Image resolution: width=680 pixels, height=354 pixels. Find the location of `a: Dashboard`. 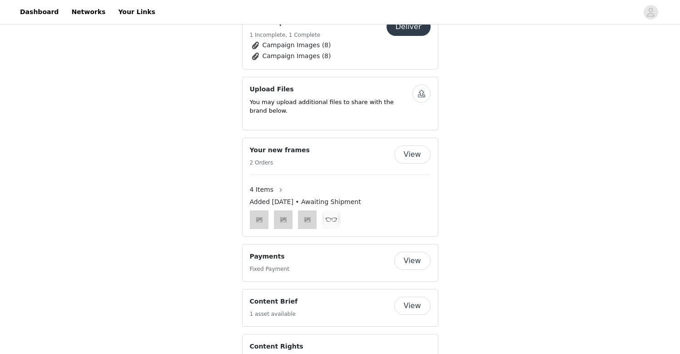

a: Dashboard is located at coordinates (39, 12).